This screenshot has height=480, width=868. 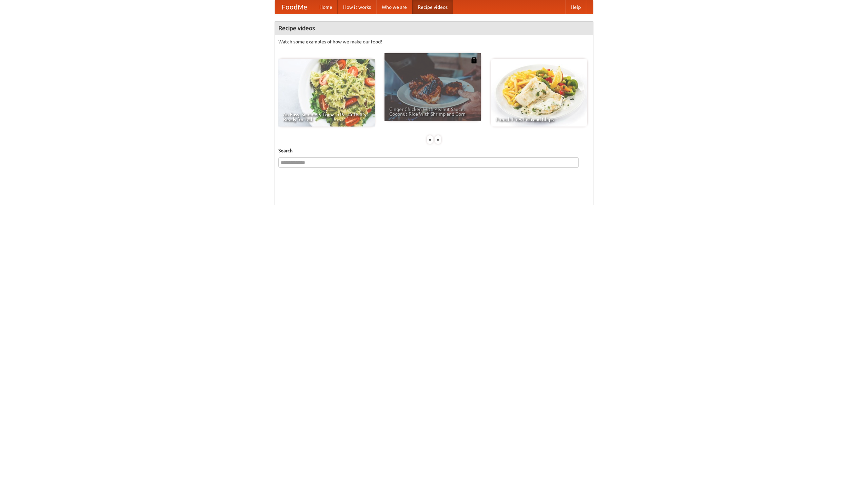 What do you see at coordinates (434, 28) in the screenshot?
I see `h4: Recipe videos` at bounding box center [434, 28].